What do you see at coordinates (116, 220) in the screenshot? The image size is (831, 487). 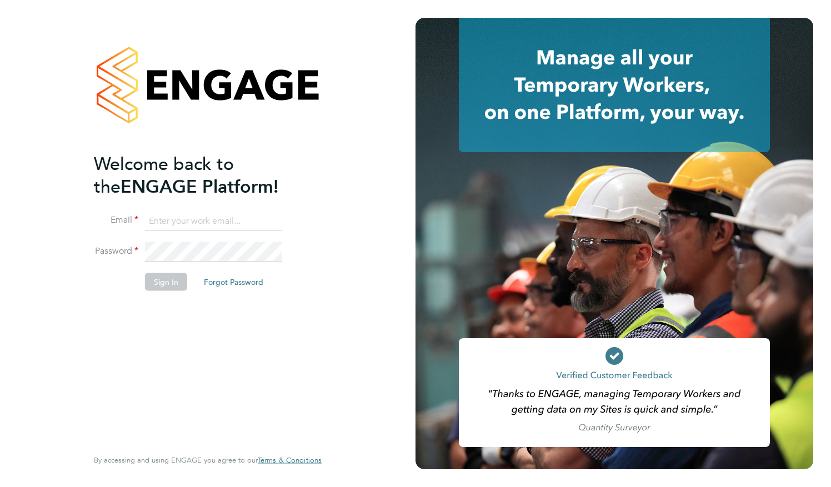 I see `label: Email` at bounding box center [116, 220].